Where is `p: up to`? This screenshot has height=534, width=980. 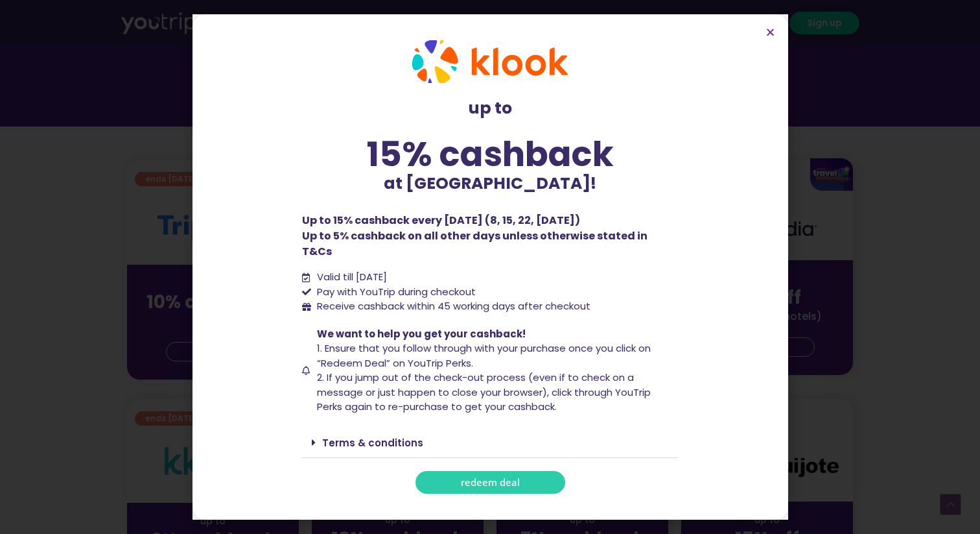
p: up to is located at coordinates (490, 108).